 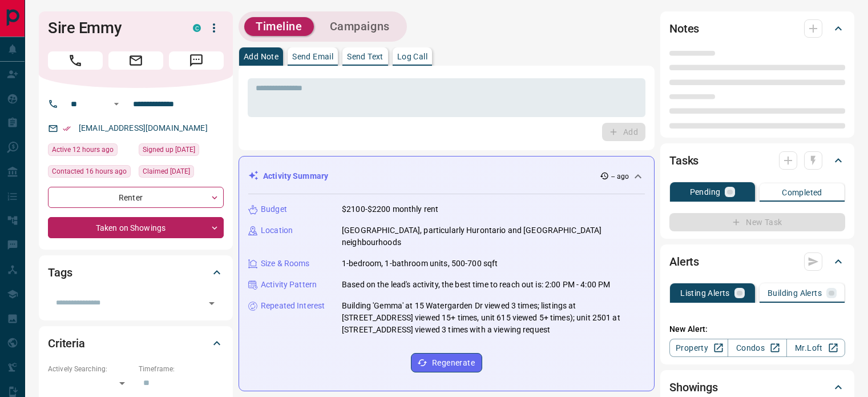 What do you see at coordinates (279, 26) in the screenshot?
I see `button: Timeline` at bounding box center [279, 26].